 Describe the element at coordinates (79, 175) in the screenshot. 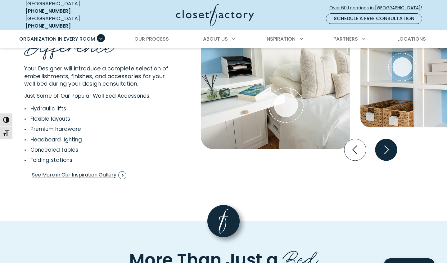

I see `span: See More in Our Inspiration Gallery` at that location.